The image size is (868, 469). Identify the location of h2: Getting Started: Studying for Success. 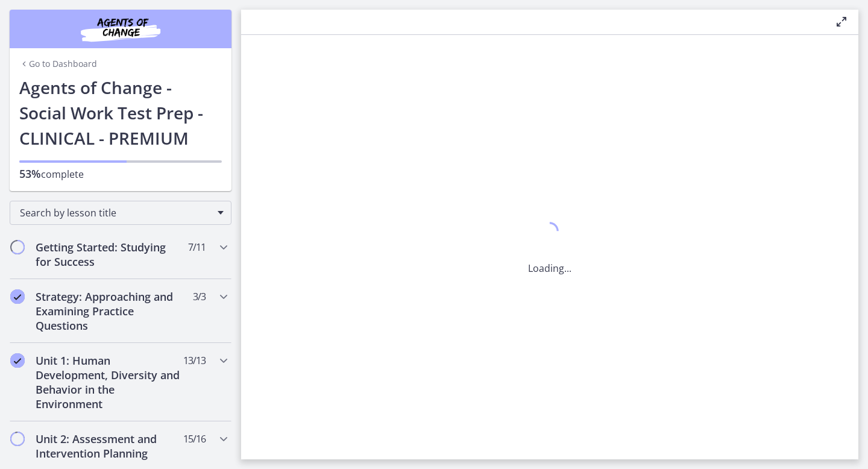
(109, 254).